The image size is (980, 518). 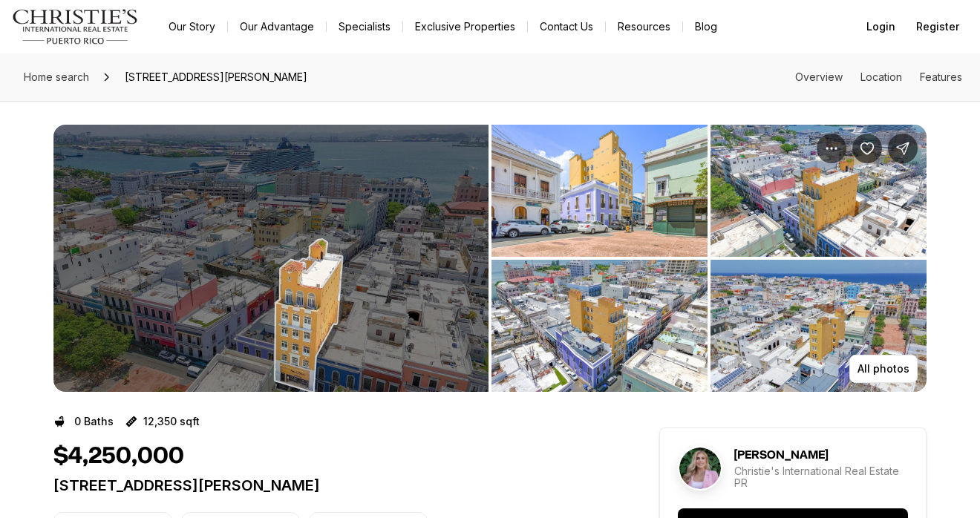 I want to click on a: Blog, so click(x=706, y=26).